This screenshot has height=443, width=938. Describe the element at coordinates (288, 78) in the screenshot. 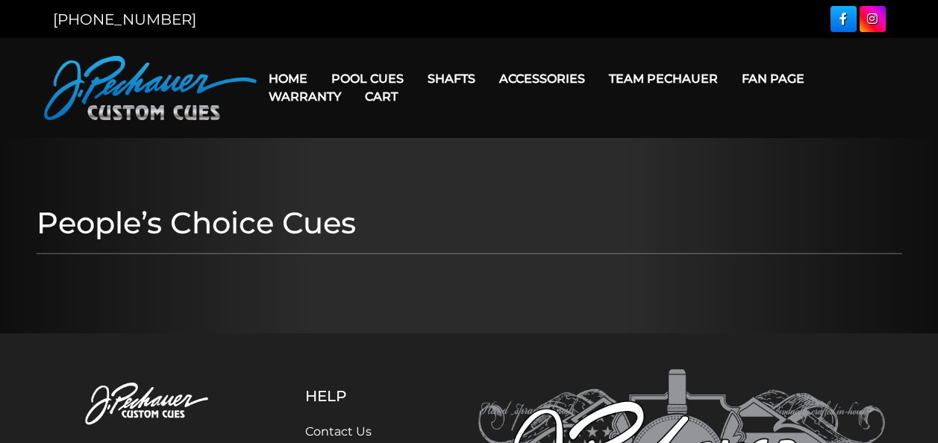

I see `a: Home` at that location.